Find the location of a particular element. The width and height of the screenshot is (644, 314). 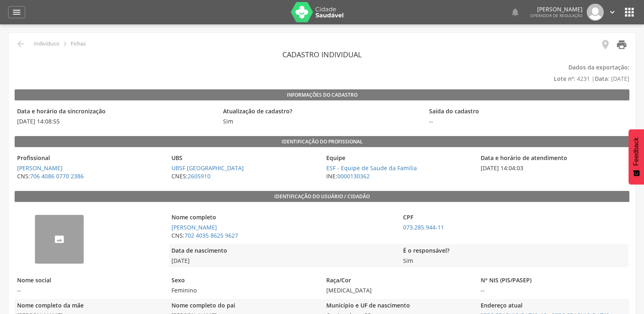

span: CNES: is located at coordinates (244, 176).